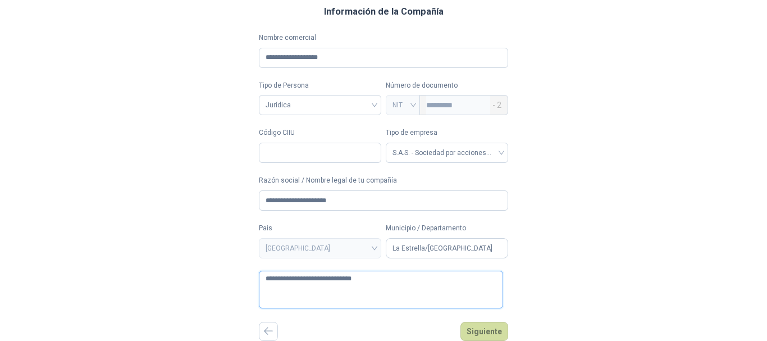 This screenshot has width=767, height=341. Describe the element at coordinates (447, 153) in the screenshot. I see `span: S.A.S. - Sociedad por acciones simplificada` at that location.